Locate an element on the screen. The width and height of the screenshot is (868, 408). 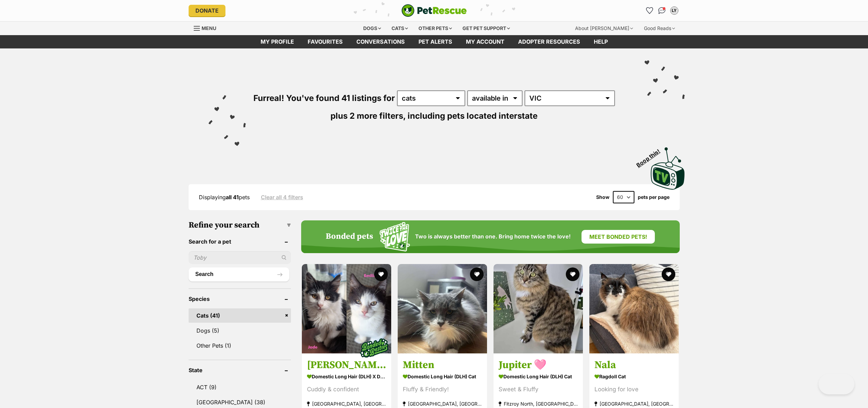
div: LY is located at coordinates (675, 11).